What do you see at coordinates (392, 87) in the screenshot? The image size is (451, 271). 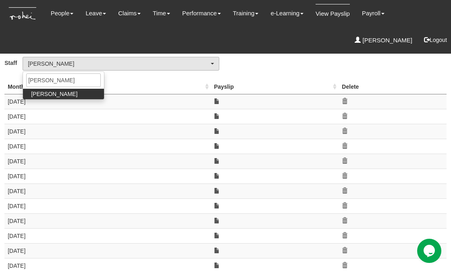 I see `th: Delete` at bounding box center [392, 87].